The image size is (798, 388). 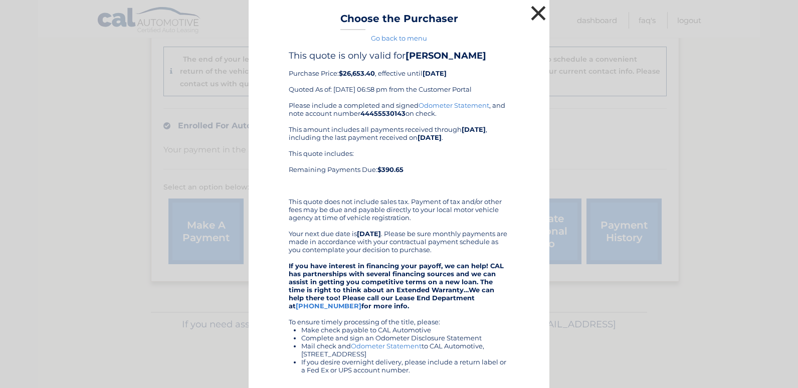 I want to click on li: Complete and sign an Odometer Disclosure Statement, so click(x=405, y=338).